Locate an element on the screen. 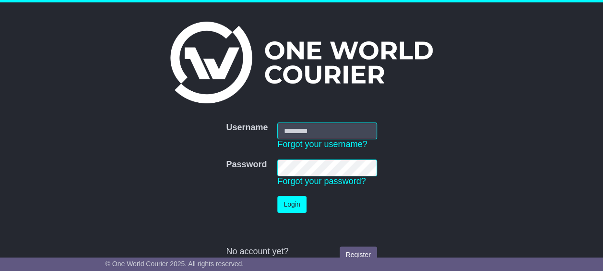  img: One World is located at coordinates (301, 62).